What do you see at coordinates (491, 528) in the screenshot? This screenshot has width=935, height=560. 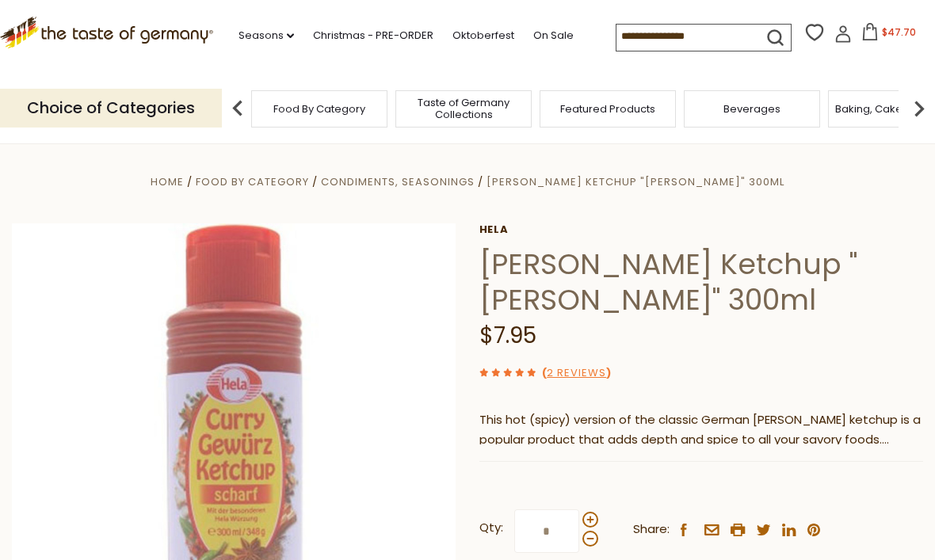 I see `strong: Qty:` at bounding box center [491, 528].